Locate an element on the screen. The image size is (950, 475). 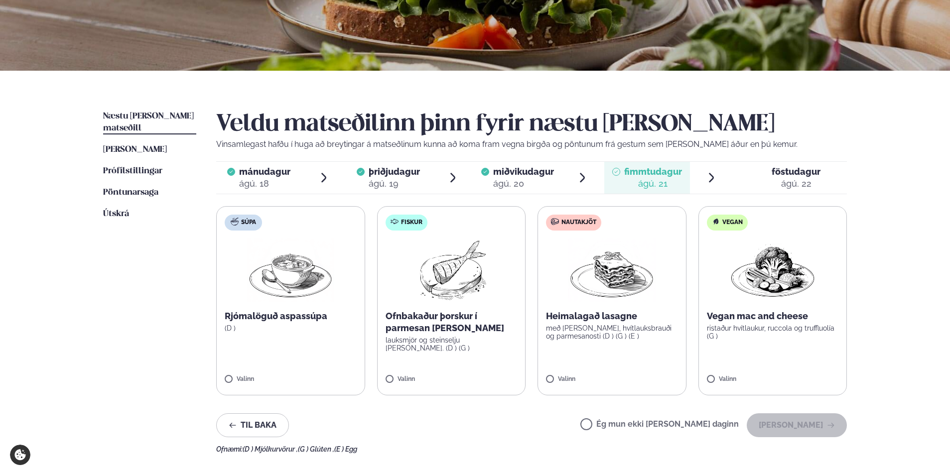
div: Ofnæmi: is located at coordinates (531, 449).